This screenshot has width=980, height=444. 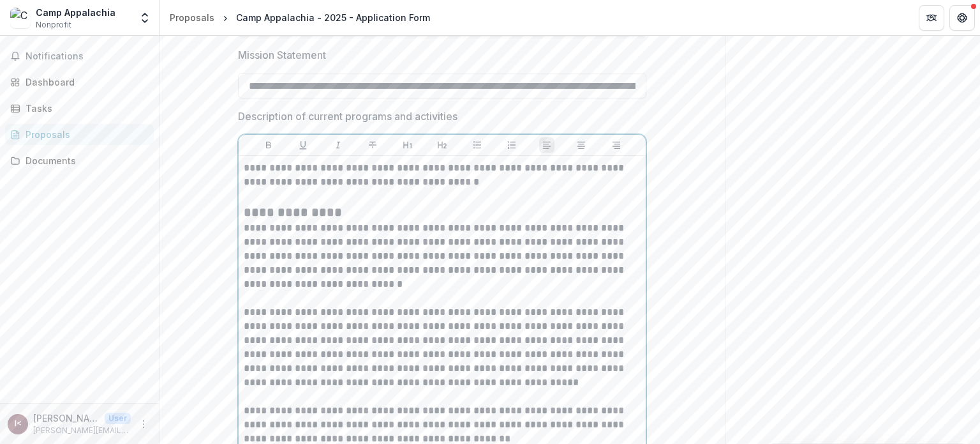 I want to click on button: Align Left, so click(x=547, y=145).